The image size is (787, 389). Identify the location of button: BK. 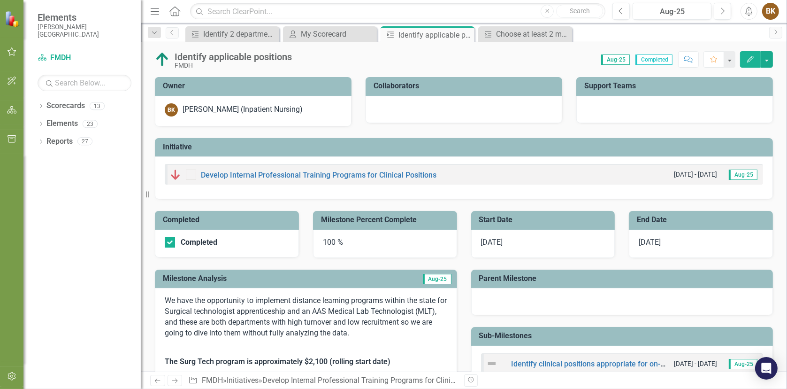
(771, 11).